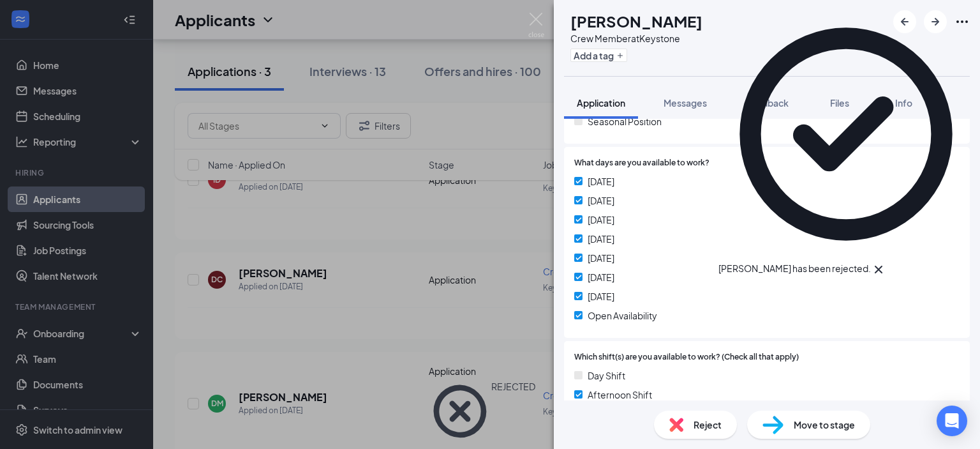  Describe the element at coordinates (622, 315) in the screenshot. I see `span: Open Availability` at that location.